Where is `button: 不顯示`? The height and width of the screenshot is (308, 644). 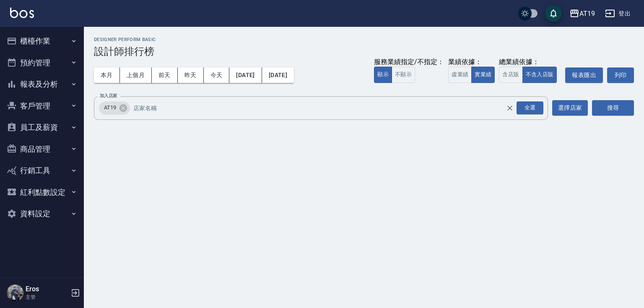
button: 不顯示 is located at coordinates (403, 75).